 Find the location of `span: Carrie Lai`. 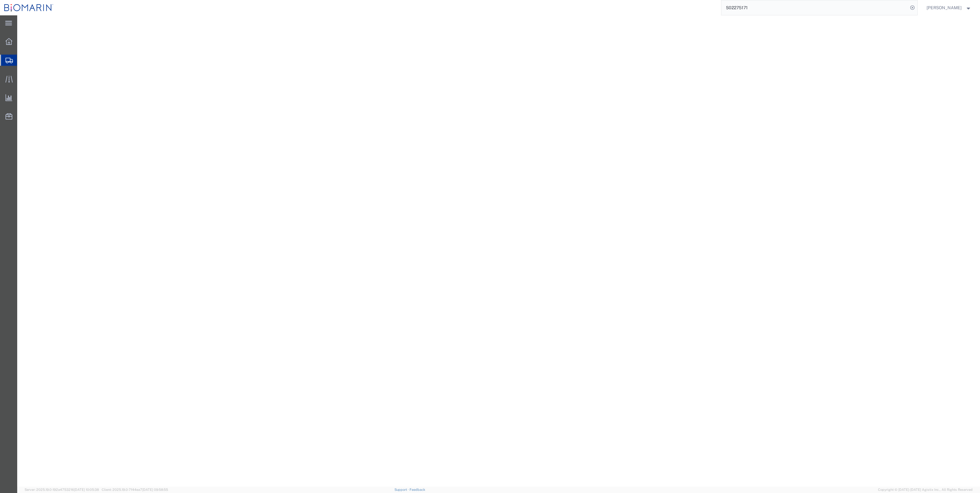

span: Carrie Lai is located at coordinates (944, 7).